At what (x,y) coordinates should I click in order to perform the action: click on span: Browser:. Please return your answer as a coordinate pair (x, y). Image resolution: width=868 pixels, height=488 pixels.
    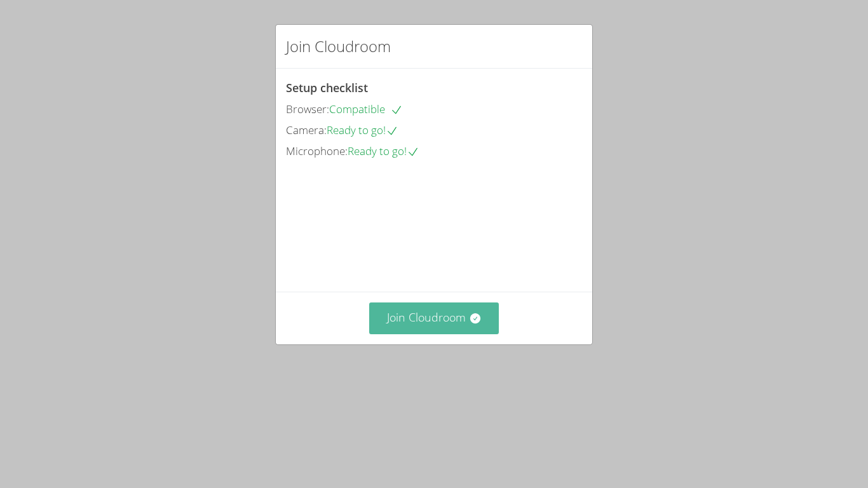
    Looking at the image, I should click on (308, 109).